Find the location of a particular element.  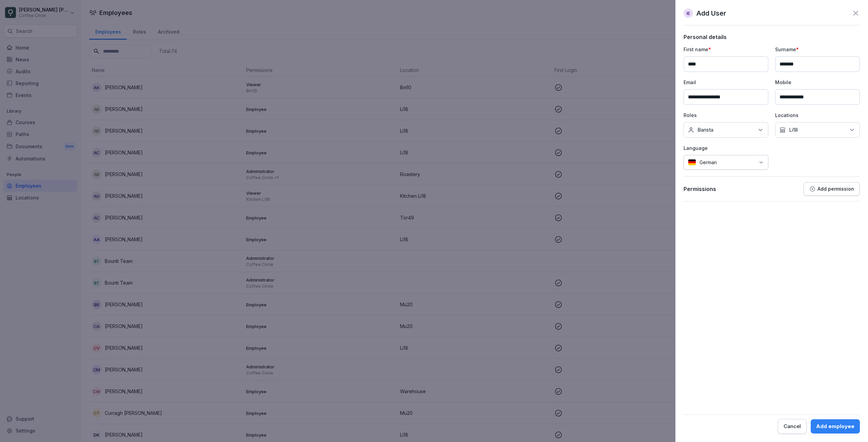

div: Add employee is located at coordinates (835, 427).